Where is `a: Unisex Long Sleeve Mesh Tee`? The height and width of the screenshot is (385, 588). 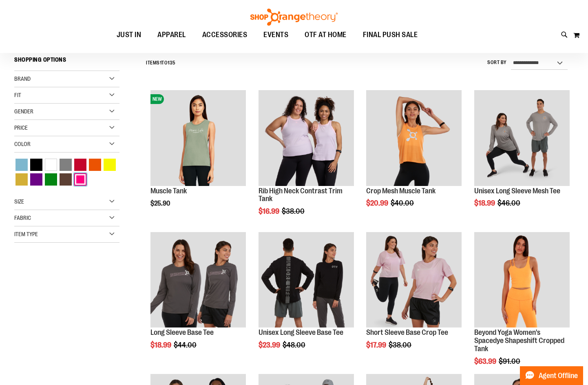
a: Unisex Long Sleeve Mesh Tee is located at coordinates (517, 191).